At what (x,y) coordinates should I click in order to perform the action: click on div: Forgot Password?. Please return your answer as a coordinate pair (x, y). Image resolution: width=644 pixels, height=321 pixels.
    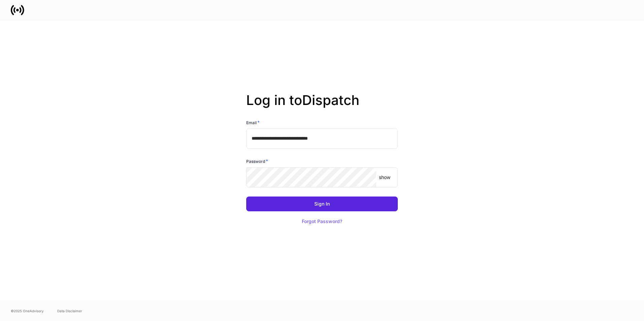
    Looking at the image, I should click on (322, 221).